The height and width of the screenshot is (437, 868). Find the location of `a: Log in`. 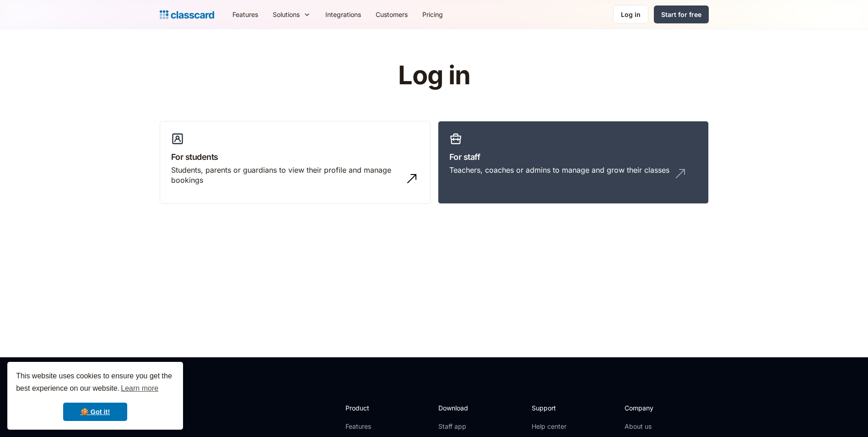

a: Log in is located at coordinates (631, 14).